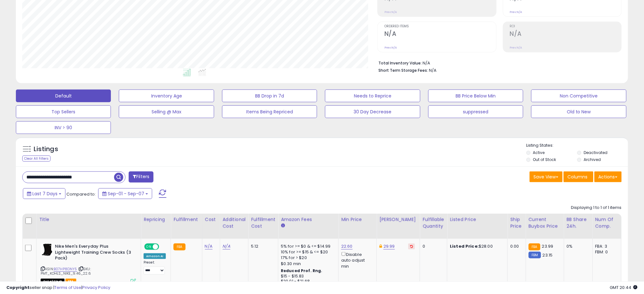 The height and width of the screenshot is (294, 644). I want to click on div: $20.01 - $21.68, so click(307, 282).